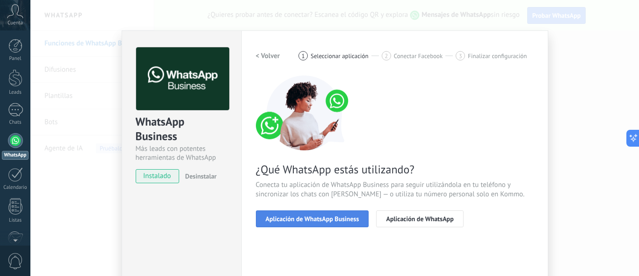  What do you see at coordinates (313, 218) in the screenshot?
I see `button: Aplicación de WhatsApp Business` at bounding box center [313, 218].